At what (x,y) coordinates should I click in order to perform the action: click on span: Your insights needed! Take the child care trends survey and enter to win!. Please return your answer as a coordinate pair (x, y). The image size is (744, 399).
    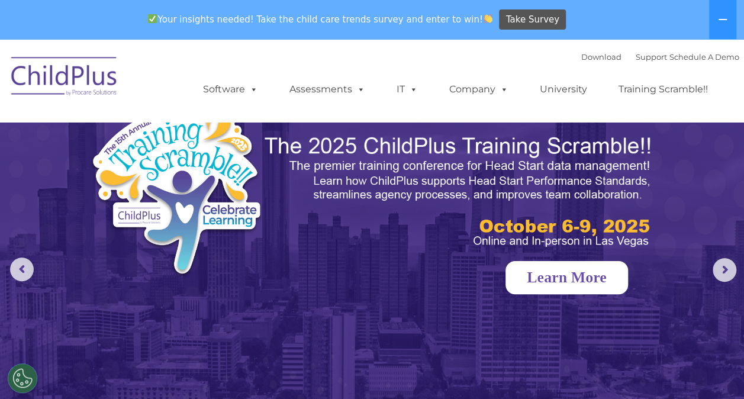
    Looking at the image, I should click on (320, 19).